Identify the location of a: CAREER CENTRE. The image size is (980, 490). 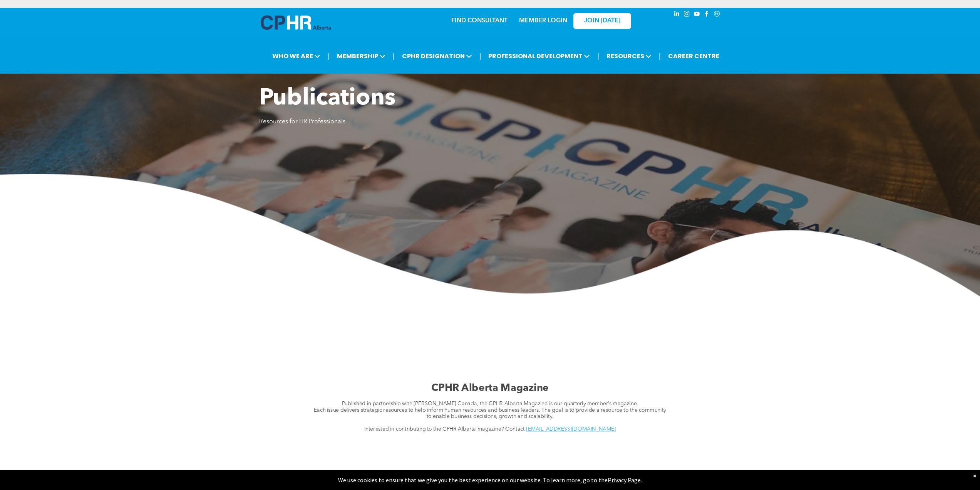
(694, 56).